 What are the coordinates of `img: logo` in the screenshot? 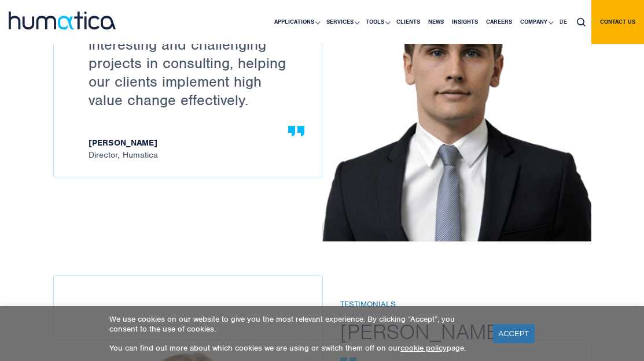 It's located at (62, 20).